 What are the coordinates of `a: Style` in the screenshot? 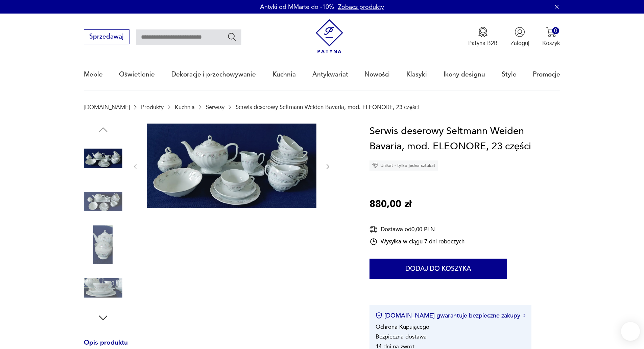 It's located at (509, 74).